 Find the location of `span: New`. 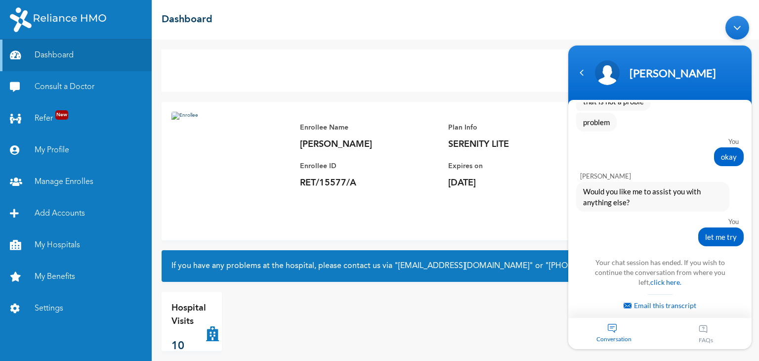

span: New is located at coordinates (62, 115).